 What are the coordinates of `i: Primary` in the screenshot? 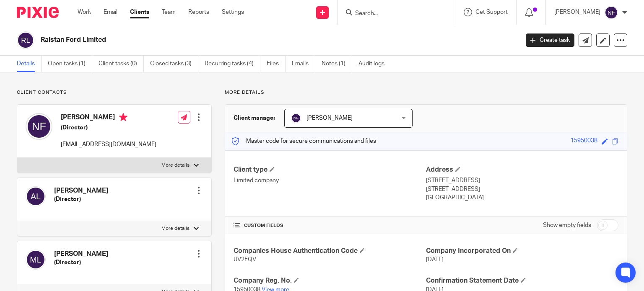 It's located at (123, 117).